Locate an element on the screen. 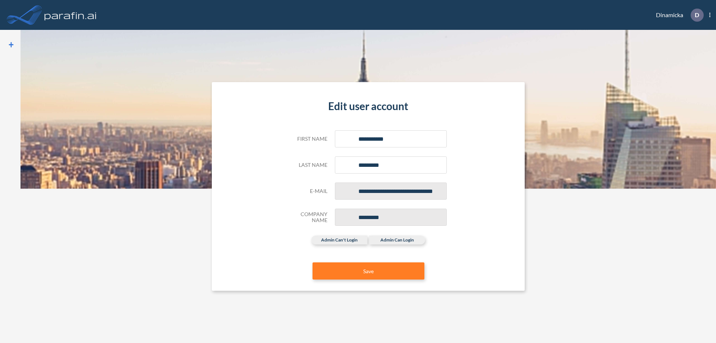 Image resolution: width=716 pixels, height=343 pixels. div: Dinamicka is located at coordinates (678, 15).